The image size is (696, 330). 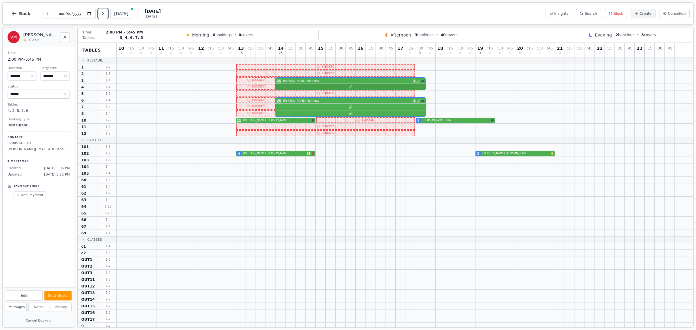 What do you see at coordinates (22, 68) in the screenshot?
I see `dt: Duration` at bounding box center [22, 68].